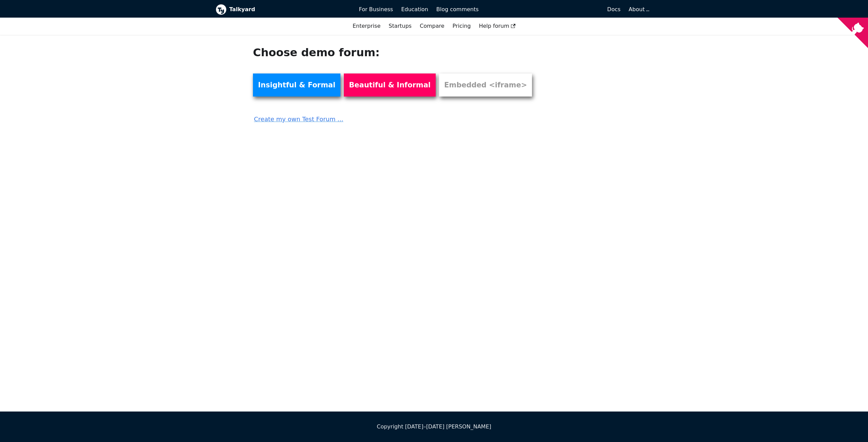  Describe the element at coordinates (376, 9) in the screenshot. I see `span: For Business` at that location.